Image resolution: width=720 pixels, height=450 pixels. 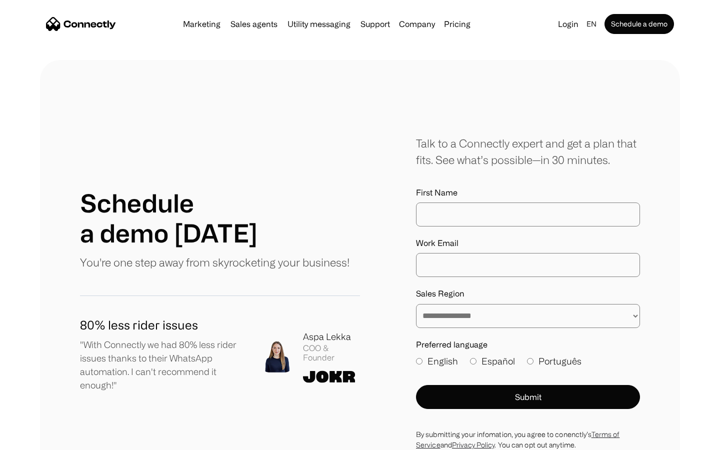 I want to click on label: Preferred language, so click(x=528, y=345).